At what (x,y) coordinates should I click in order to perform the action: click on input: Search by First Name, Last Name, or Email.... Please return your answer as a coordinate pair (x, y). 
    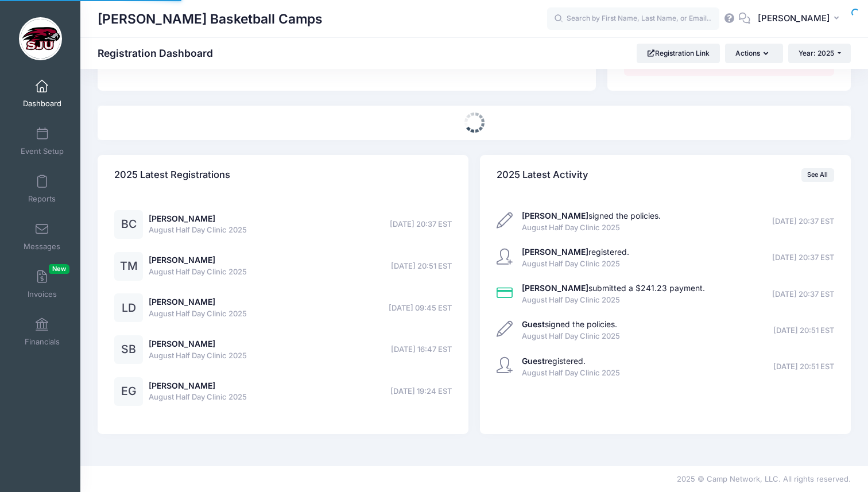
    Looking at the image, I should click on (633, 19).